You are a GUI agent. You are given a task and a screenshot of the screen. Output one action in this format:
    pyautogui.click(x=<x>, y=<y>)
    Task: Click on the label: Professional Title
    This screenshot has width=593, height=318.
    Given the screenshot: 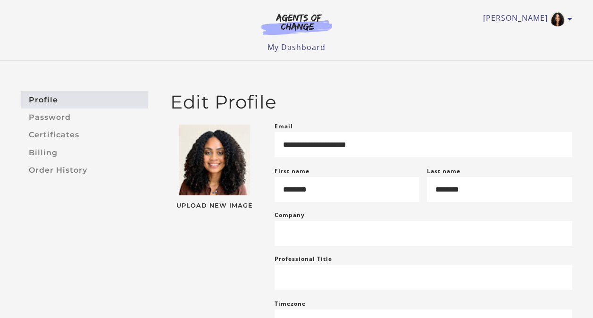 What is the action you would take?
    pyautogui.click(x=304, y=259)
    